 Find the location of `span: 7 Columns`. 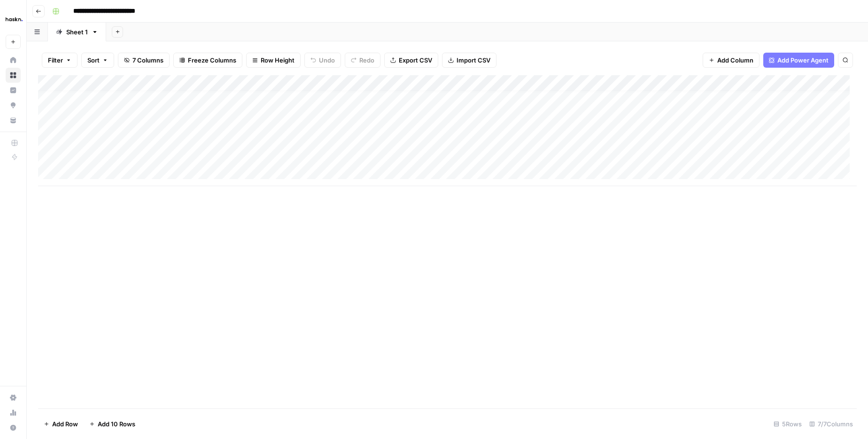

span: 7 Columns is located at coordinates (148, 60).